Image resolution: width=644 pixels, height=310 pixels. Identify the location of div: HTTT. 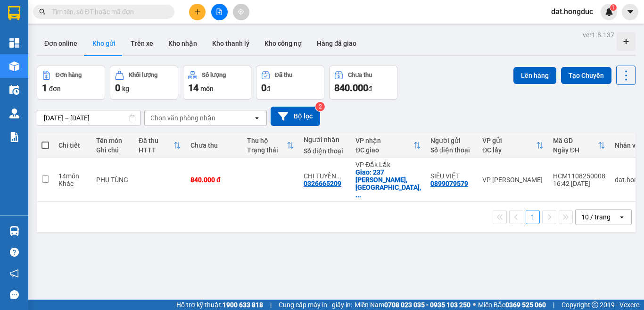
(156, 150).